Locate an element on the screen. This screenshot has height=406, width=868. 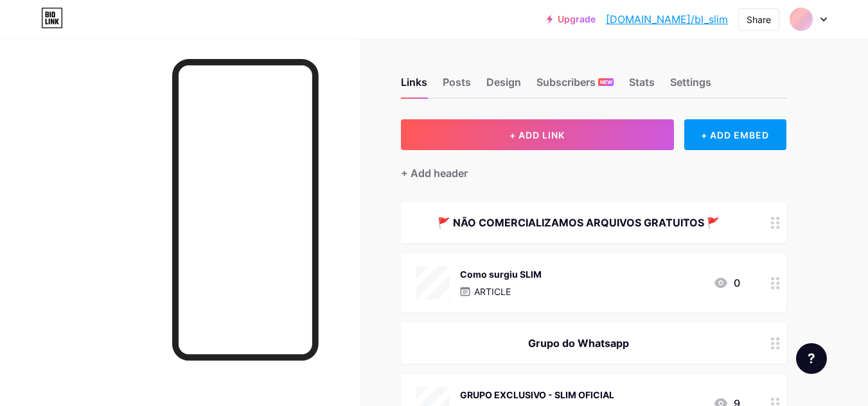
div: Posts is located at coordinates (457, 86).